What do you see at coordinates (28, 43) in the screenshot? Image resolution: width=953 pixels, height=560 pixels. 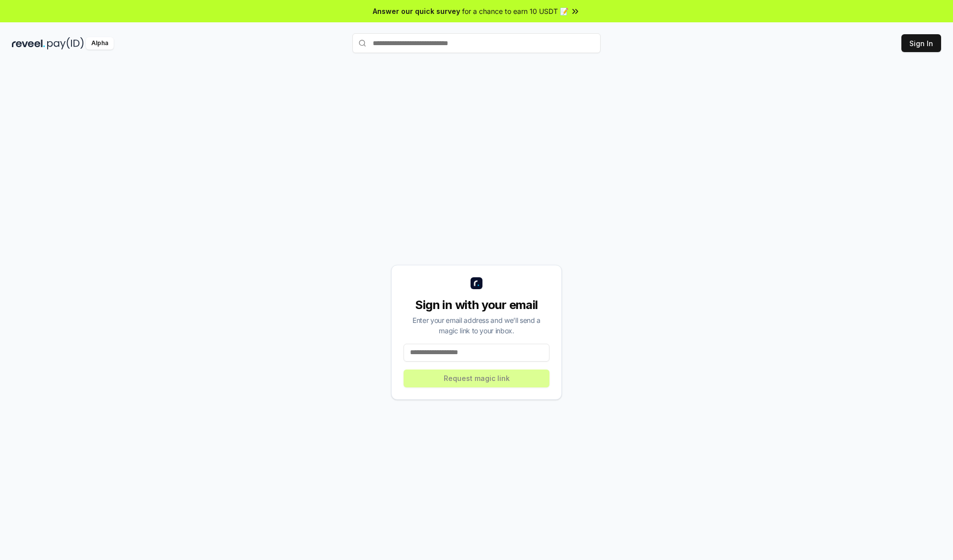 I see `img: reveel_dark` at bounding box center [28, 43].